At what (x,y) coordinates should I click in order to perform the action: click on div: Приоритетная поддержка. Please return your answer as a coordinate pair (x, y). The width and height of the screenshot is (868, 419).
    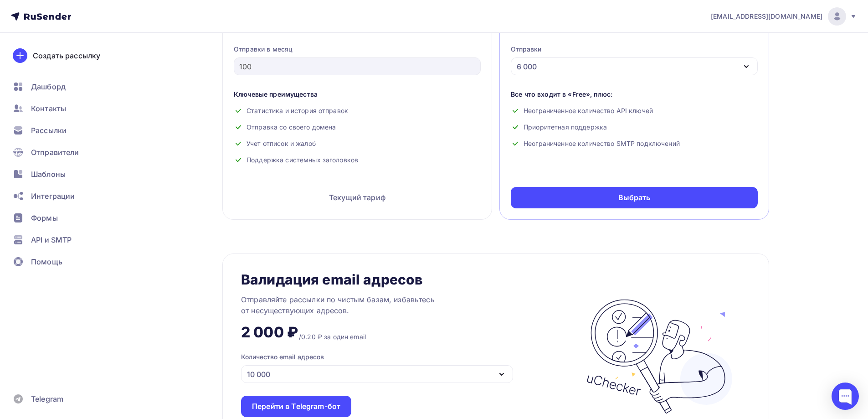
    Looking at the image, I should click on (634, 127).